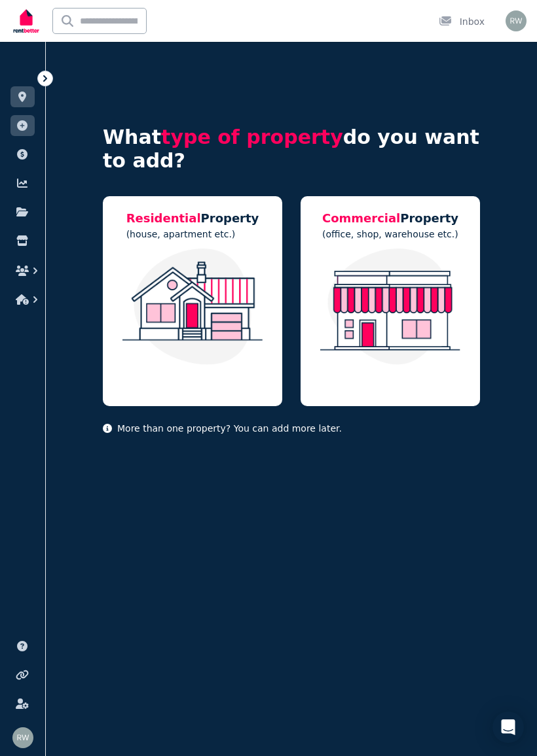 This screenshot has height=756, width=537. What do you see at coordinates (164, 218) in the screenshot?
I see `span: Residential` at bounding box center [164, 218].